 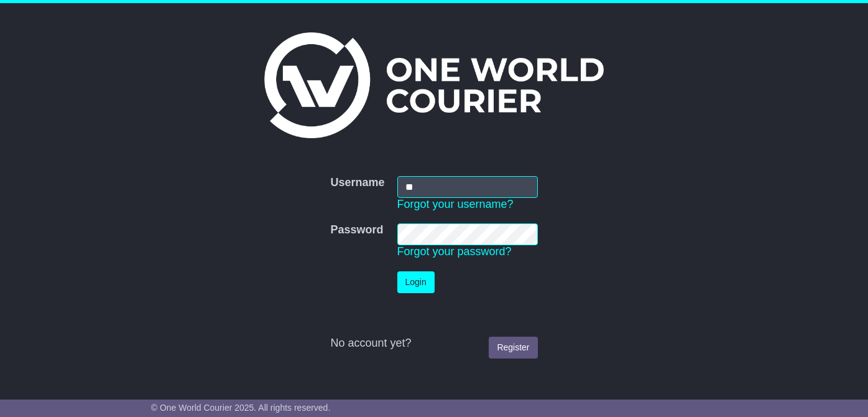 I want to click on div: No account yet?, so click(x=434, y=343).